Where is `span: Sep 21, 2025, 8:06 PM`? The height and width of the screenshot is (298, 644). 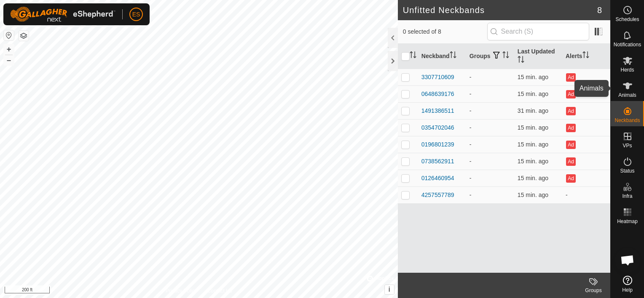
span: Sep 21, 2025, 8:06 PM is located at coordinates (533, 111).